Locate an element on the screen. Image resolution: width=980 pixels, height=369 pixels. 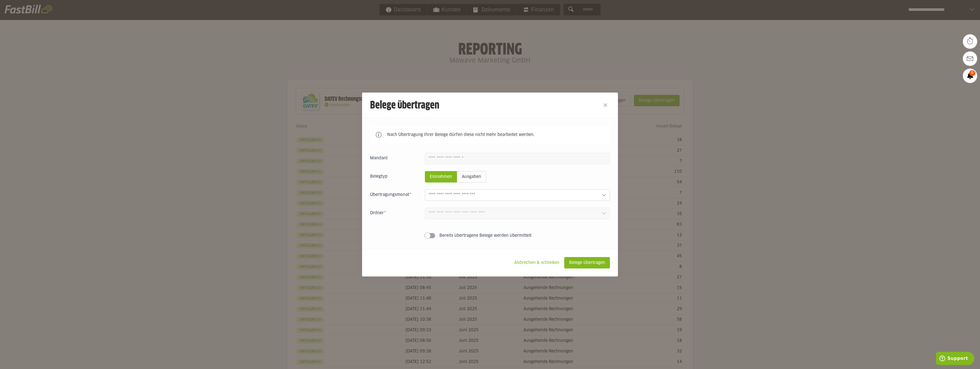
a: 8 is located at coordinates (970, 76).